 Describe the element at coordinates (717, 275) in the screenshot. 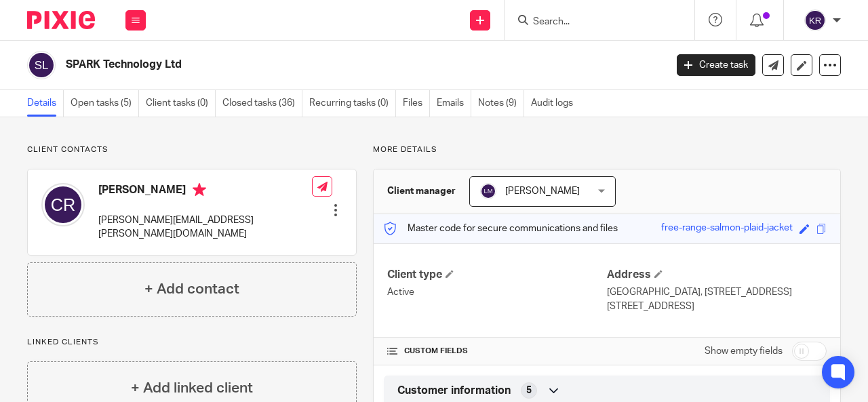

I see `h4: Address` at that location.